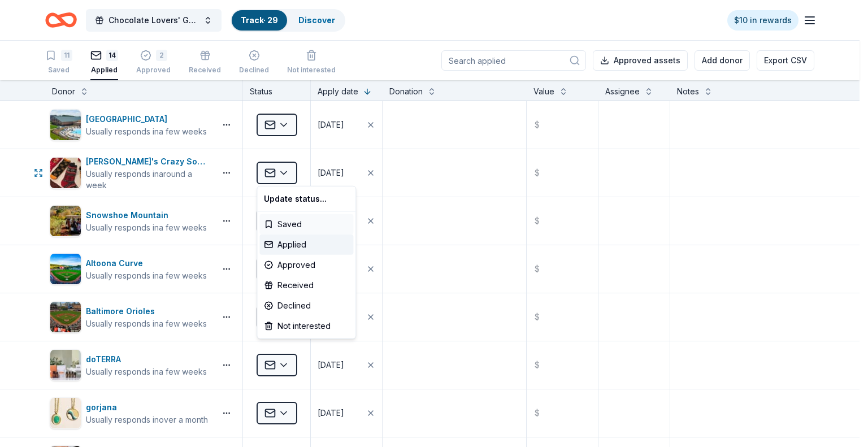 The image size is (868, 447). I want to click on div: Not interested, so click(306, 326).